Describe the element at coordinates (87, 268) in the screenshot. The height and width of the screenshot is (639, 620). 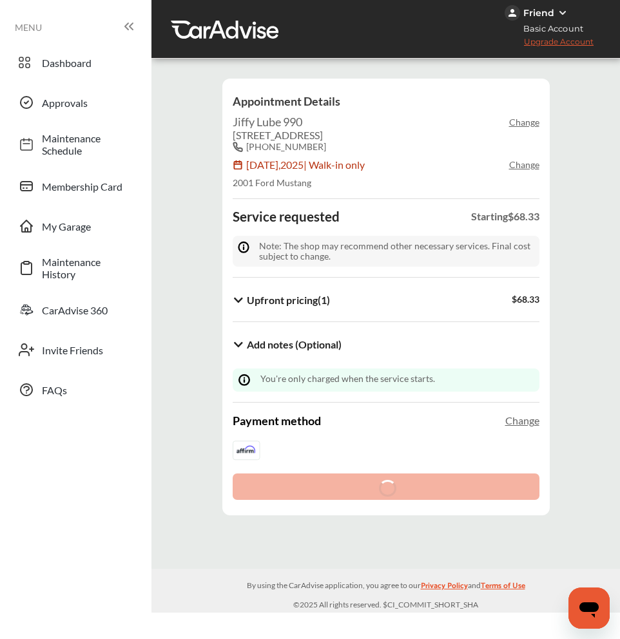
I see `span: Maintenance History` at that location.